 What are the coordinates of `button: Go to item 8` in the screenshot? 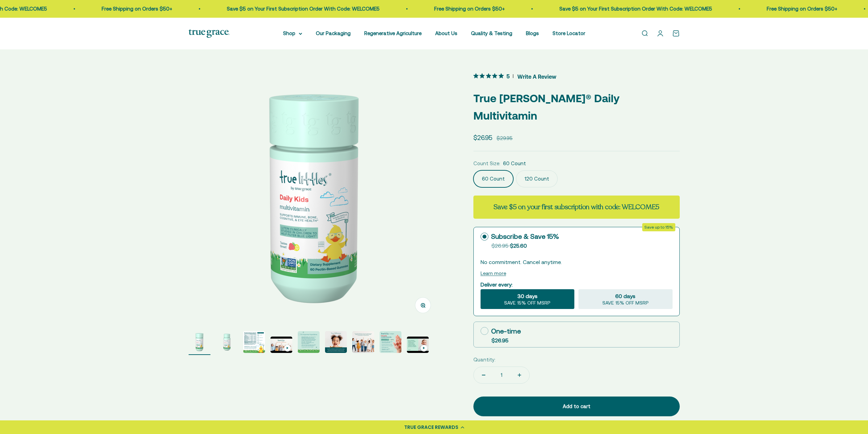 It's located at (390, 343).